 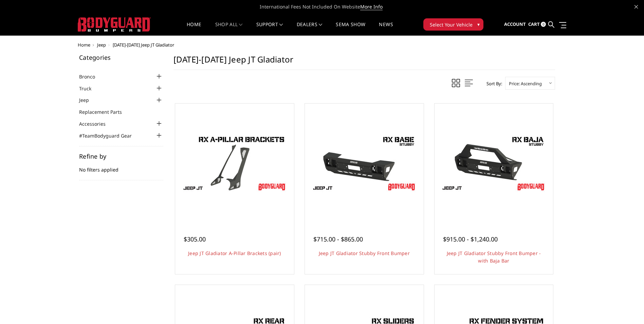 What do you see at coordinates (269, 28) in the screenshot?
I see `a: Support` at bounding box center [269, 28].